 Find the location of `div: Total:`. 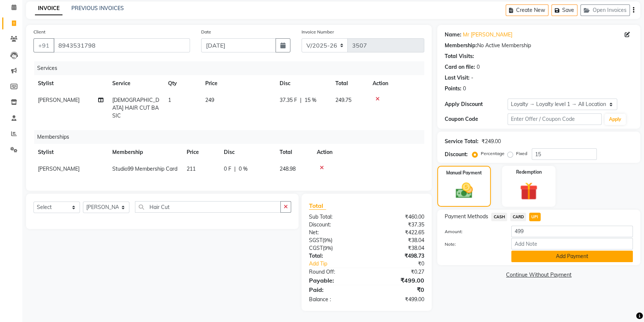

div: Total: is located at coordinates (335, 256).